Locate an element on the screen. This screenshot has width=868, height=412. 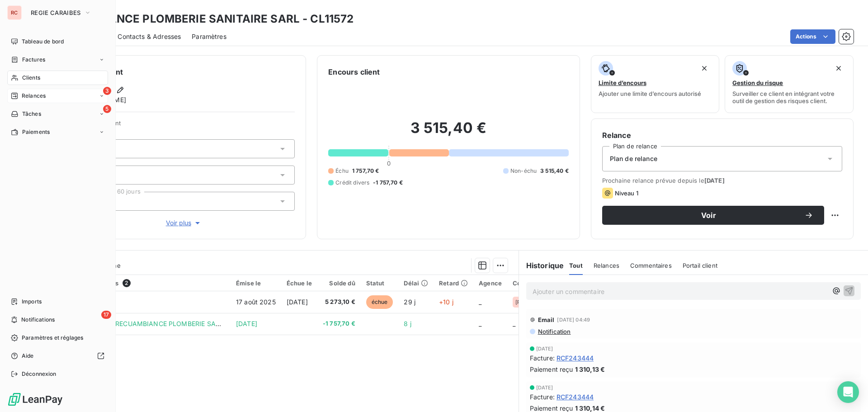
span: 3 is located at coordinates (107, 91).